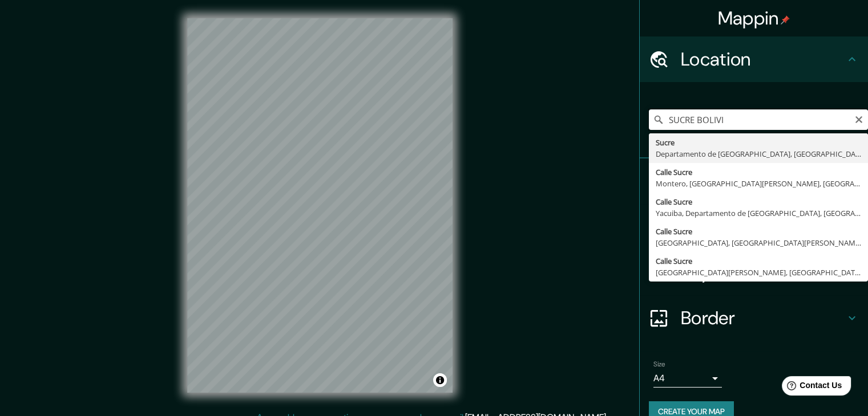  What do you see at coordinates (320, 205) in the screenshot?
I see `canvas: Map` at bounding box center [320, 205].